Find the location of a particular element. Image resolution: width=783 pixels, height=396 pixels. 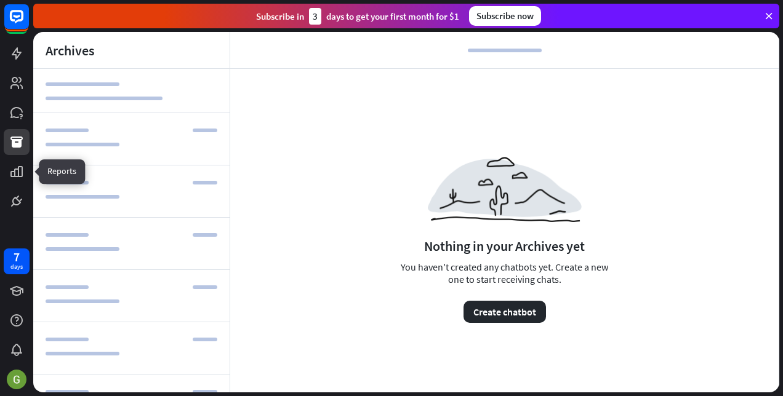

div: days is located at coordinates (17, 267).